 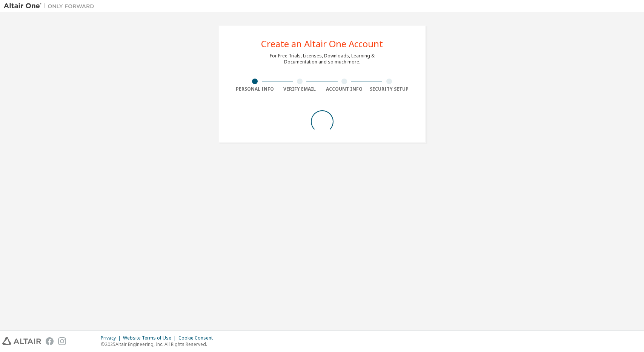 What do you see at coordinates (322, 44) in the screenshot?
I see `div: Create an Altair One Account` at bounding box center [322, 44].